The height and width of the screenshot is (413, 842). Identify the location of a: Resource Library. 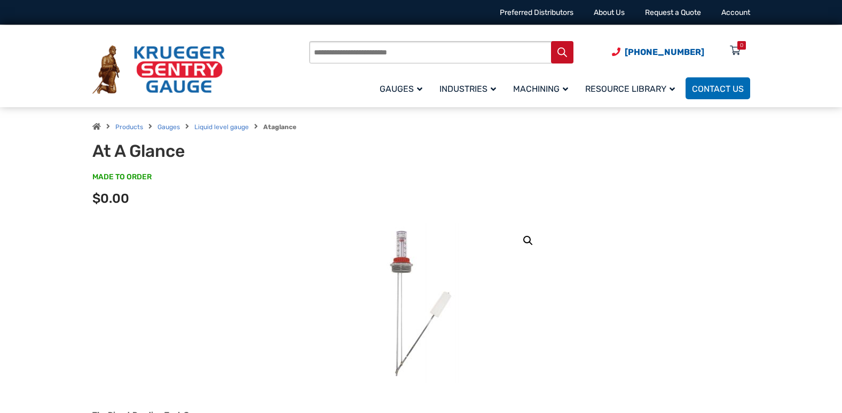
(632, 88).